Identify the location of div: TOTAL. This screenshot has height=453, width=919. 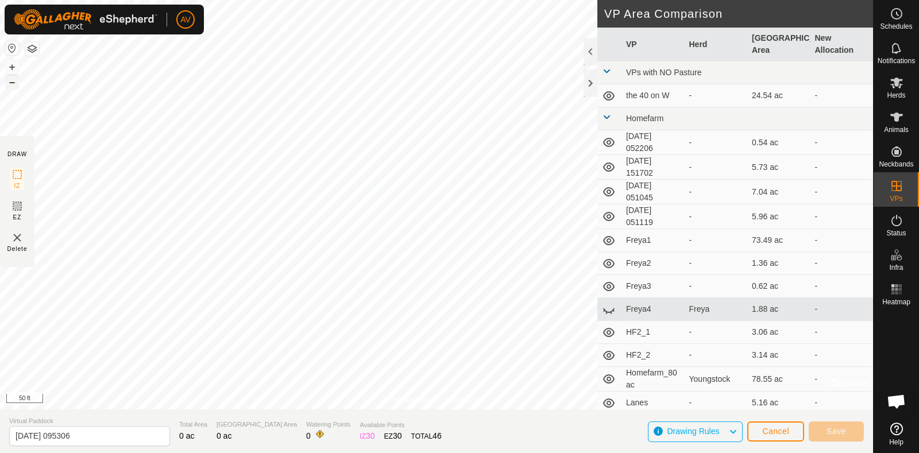
(426, 436).